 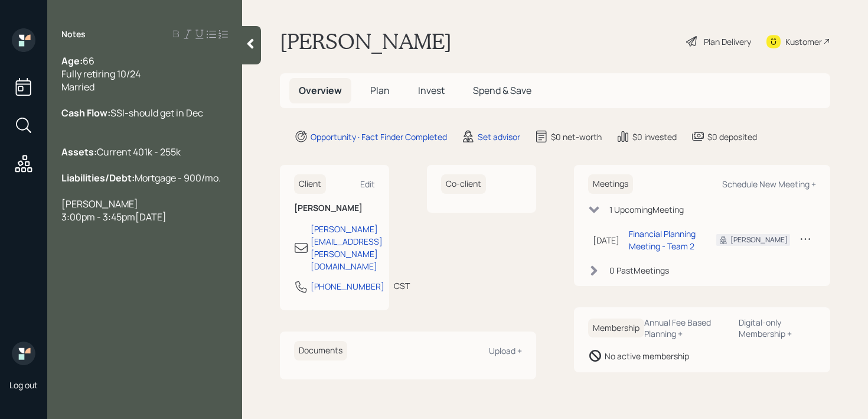 I want to click on label: Notes, so click(x=73, y=34).